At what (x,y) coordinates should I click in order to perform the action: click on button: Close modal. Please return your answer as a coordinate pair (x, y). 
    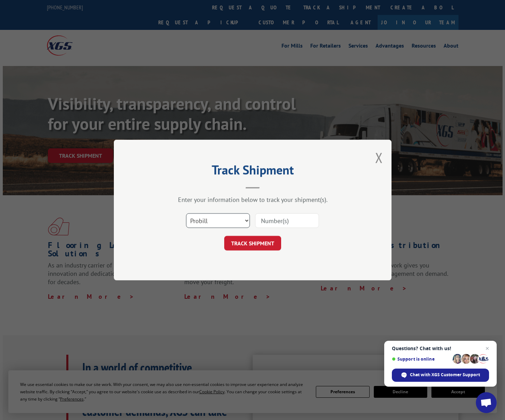
    Looking at the image, I should click on (379, 157).